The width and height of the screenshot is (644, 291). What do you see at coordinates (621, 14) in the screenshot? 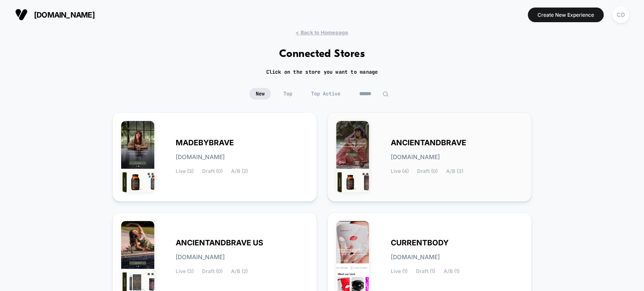
I see `button: CD` at bounding box center [621, 14].